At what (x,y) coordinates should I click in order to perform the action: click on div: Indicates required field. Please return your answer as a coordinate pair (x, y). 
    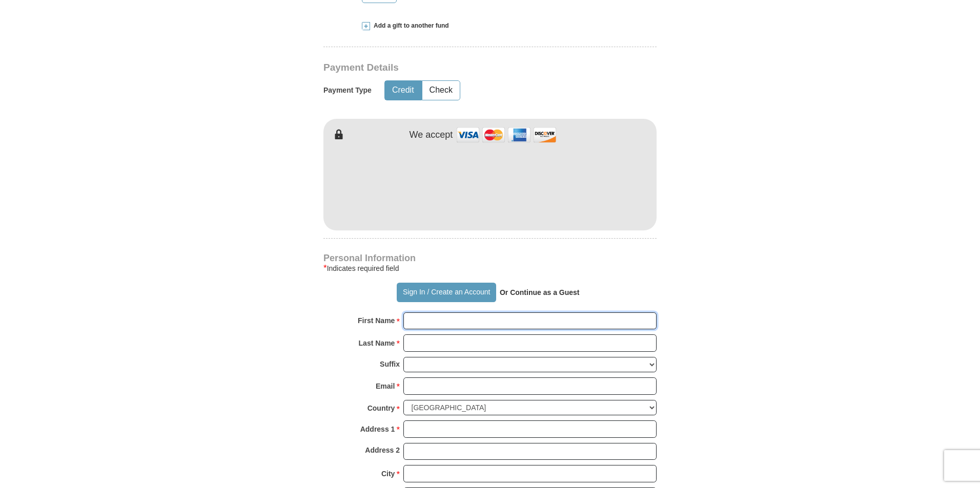
    Looking at the image, I should click on (490, 269).